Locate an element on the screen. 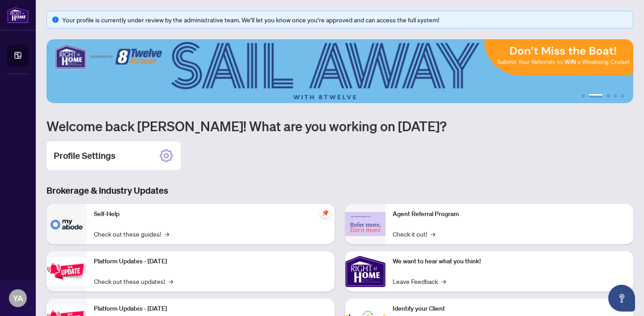 The width and height of the screenshot is (644, 316). a: Check out these guides!→ is located at coordinates (132, 234).